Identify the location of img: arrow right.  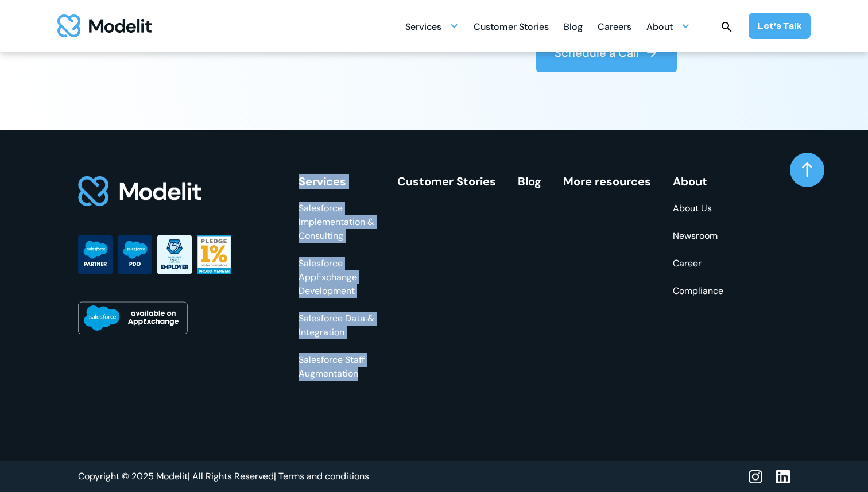
(652, 53).